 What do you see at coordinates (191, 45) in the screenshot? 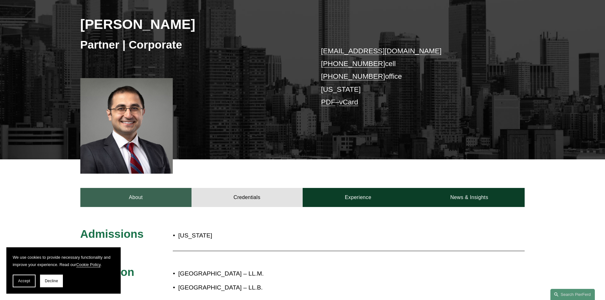
I see `h3: Partner | Corporate` at bounding box center [191, 45].